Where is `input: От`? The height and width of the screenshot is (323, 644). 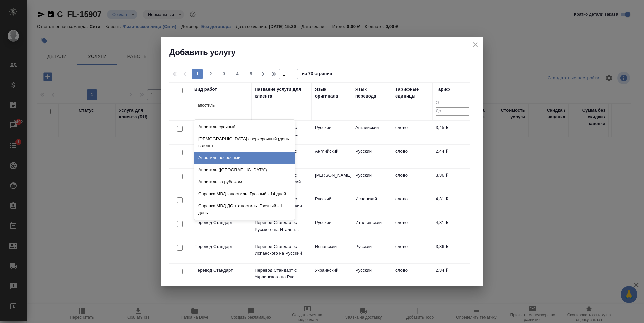
input: От is located at coordinates (453, 103).